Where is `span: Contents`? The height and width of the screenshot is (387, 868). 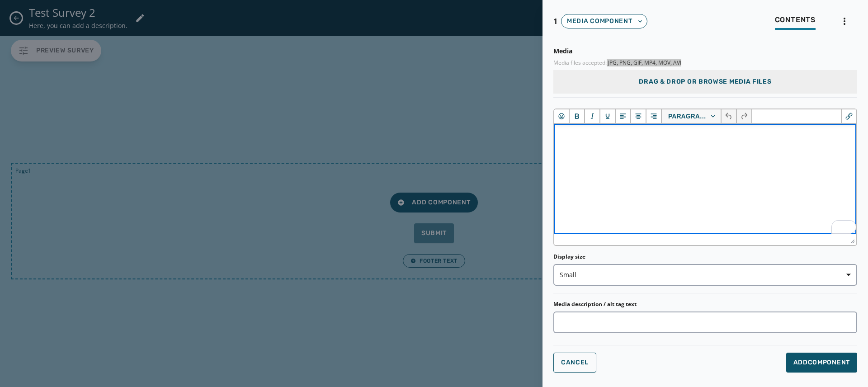 span: Contents is located at coordinates (796, 20).